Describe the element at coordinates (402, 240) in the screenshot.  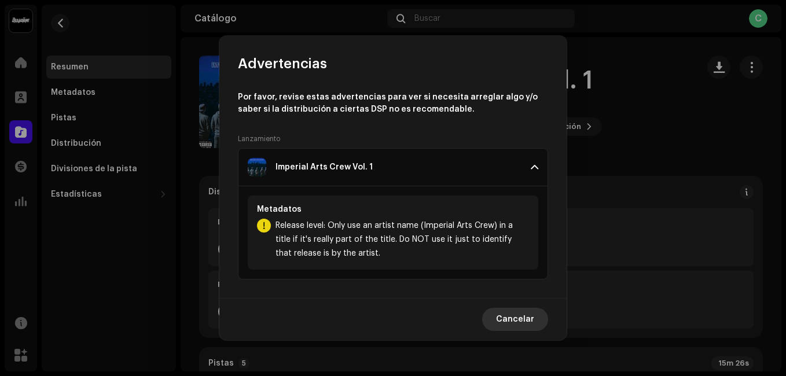
I see `span: Release level: Only use an artist name (Imperial Arts Crew) in a title if it's really part of the...` at that location.